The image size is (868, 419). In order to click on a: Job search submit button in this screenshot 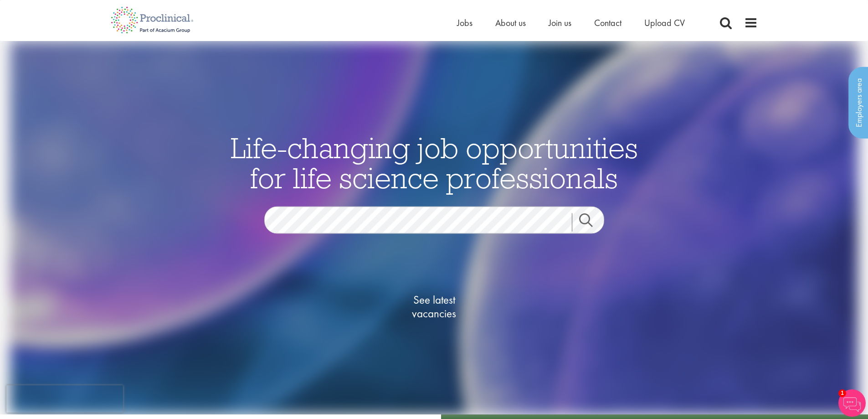, I will do `click(592, 222)`.